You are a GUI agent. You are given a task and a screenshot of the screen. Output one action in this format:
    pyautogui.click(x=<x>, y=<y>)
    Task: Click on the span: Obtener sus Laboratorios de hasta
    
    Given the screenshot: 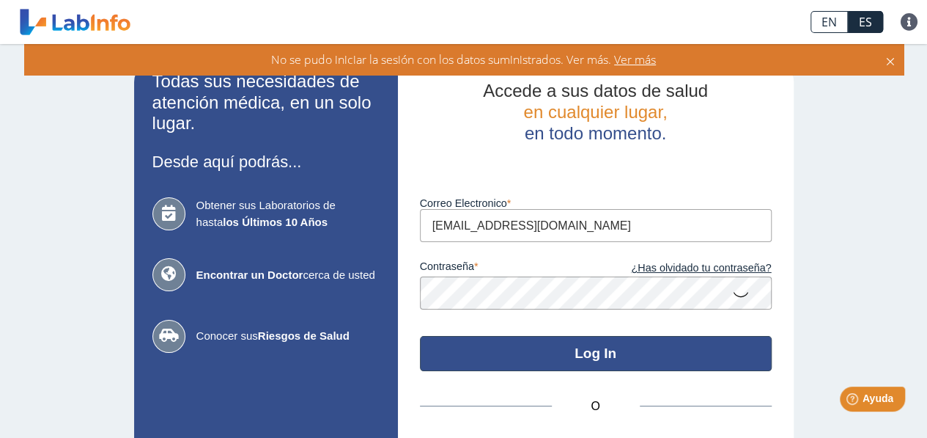 What is the action you would take?
    pyautogui.click(x=288, y=213)
    